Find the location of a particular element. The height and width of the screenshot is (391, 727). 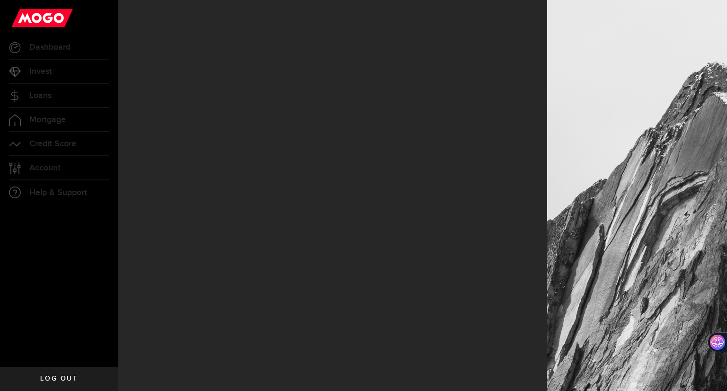

span: Help & Support is located at coordinates (58, 193).